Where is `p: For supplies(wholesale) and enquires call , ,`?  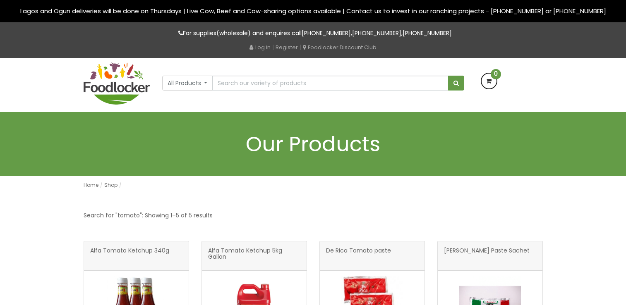 p: For supplies(wholesale) and enquires call , , is located at coordinates (313, 33).